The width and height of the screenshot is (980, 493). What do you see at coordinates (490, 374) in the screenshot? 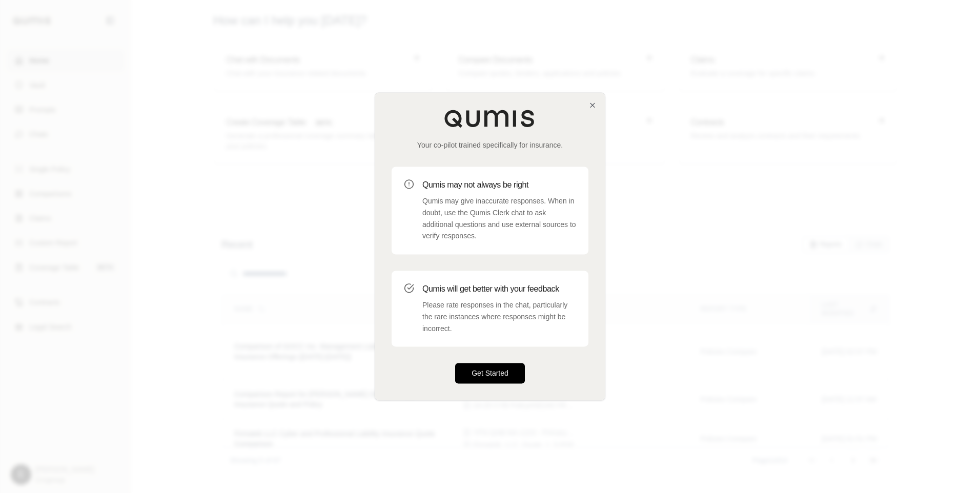
I see `button: Get Started` at bounding box center [490, 374].